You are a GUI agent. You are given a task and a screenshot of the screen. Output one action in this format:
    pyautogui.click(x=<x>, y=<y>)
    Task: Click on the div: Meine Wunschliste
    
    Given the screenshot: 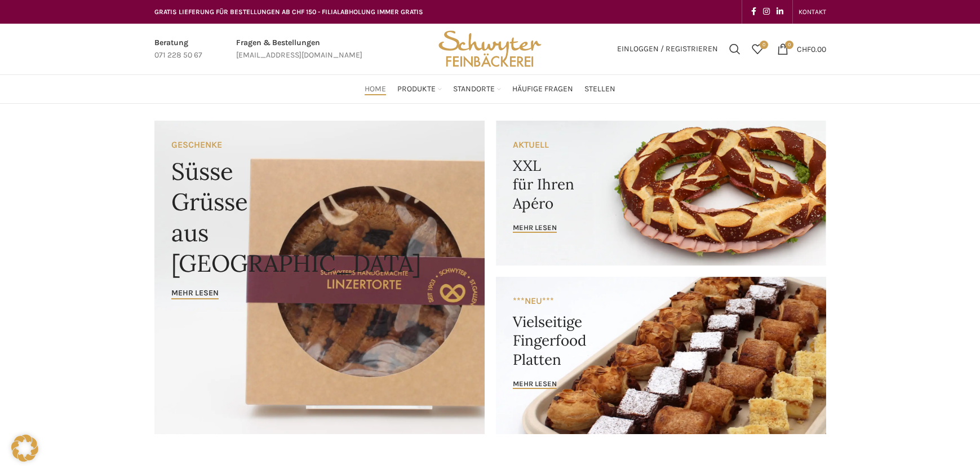 What is the action you would take?
    pyautogui.click(x=757, y=49)
    